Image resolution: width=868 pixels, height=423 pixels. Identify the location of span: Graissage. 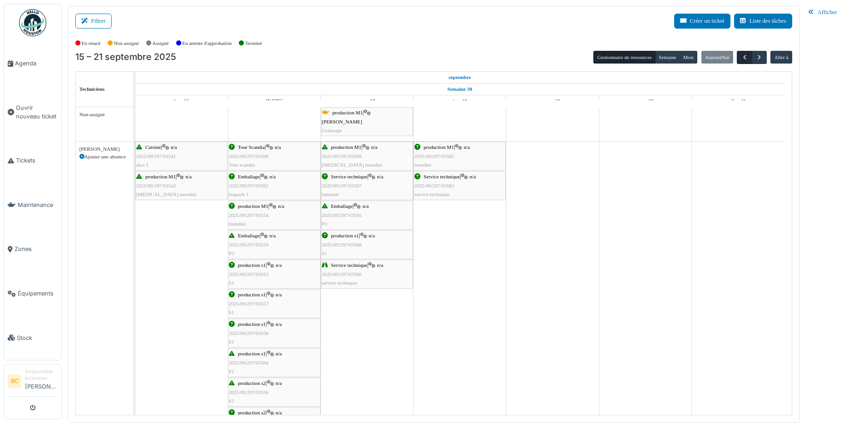
(332, 130).